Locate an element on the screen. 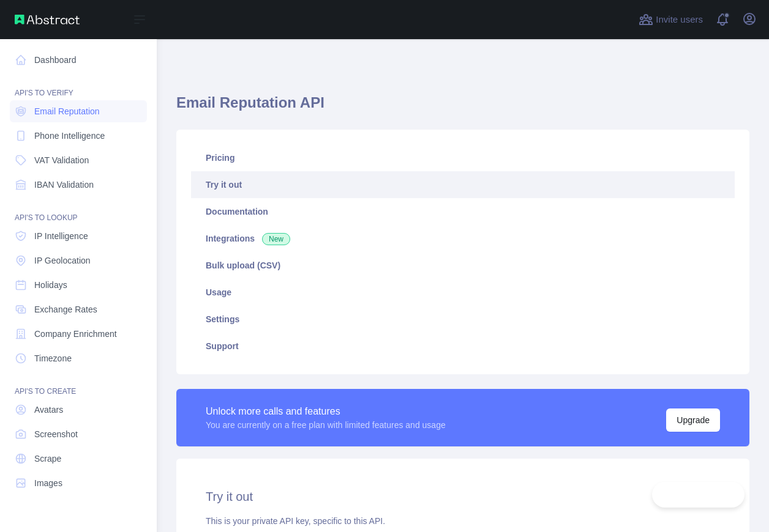  a: Bulk upload (CSV) is located at coordinates (463, 266).